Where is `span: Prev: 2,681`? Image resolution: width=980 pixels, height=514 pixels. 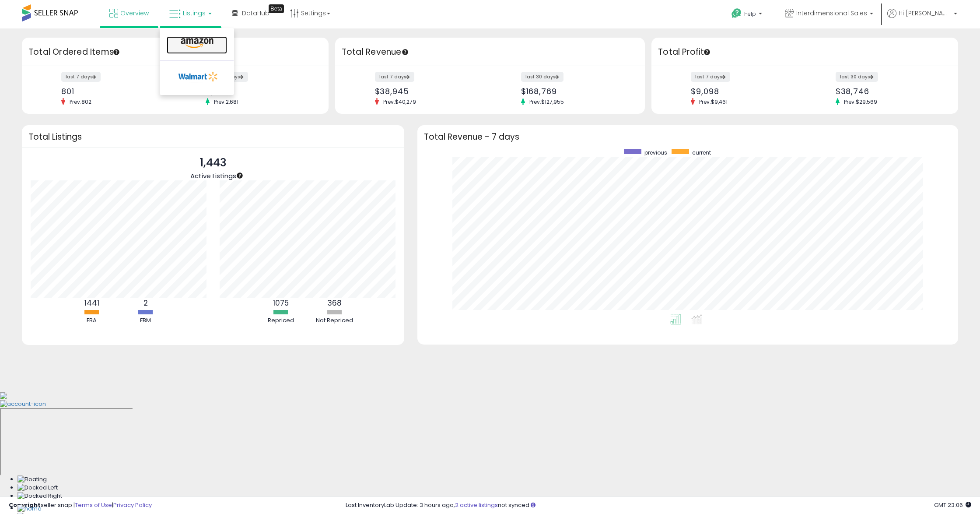 span: Prev: 2,681 is located at coordinates (227, 101).